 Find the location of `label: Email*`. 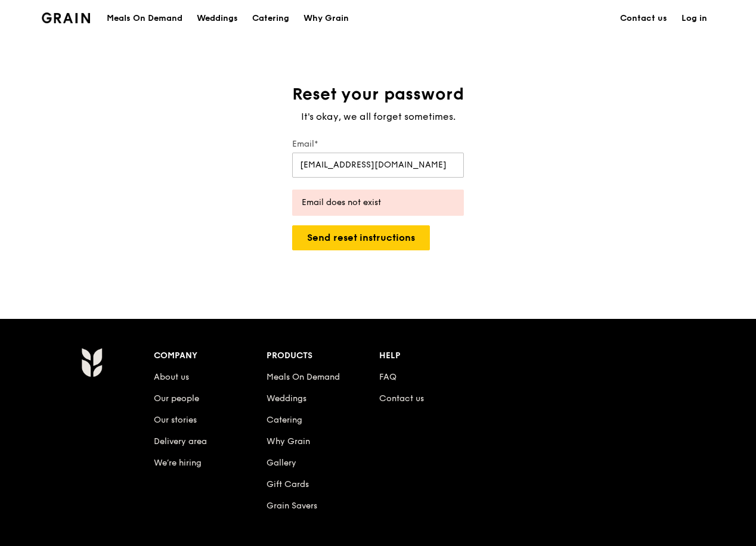

label: Email* is located at coordinates (378, 144).